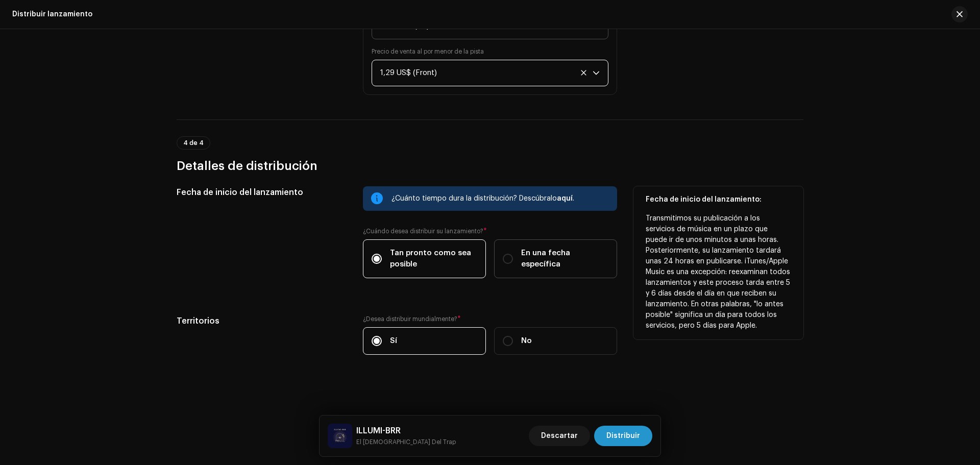 The image size is (980, 465). Describe the element at coordinates (623, 435) in the screenshot. I see `span: Distribuir` at that location.